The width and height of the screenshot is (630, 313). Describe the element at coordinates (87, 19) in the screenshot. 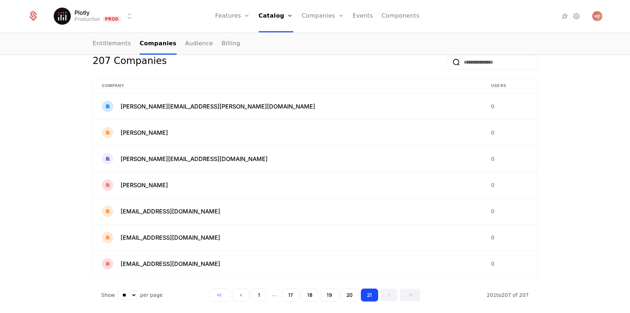

I see `div: Production` at that location.